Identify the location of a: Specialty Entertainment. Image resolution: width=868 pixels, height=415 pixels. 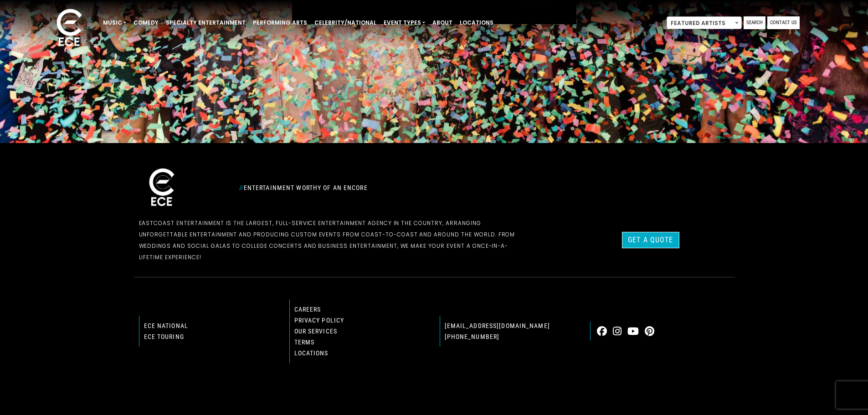
(206, 22).